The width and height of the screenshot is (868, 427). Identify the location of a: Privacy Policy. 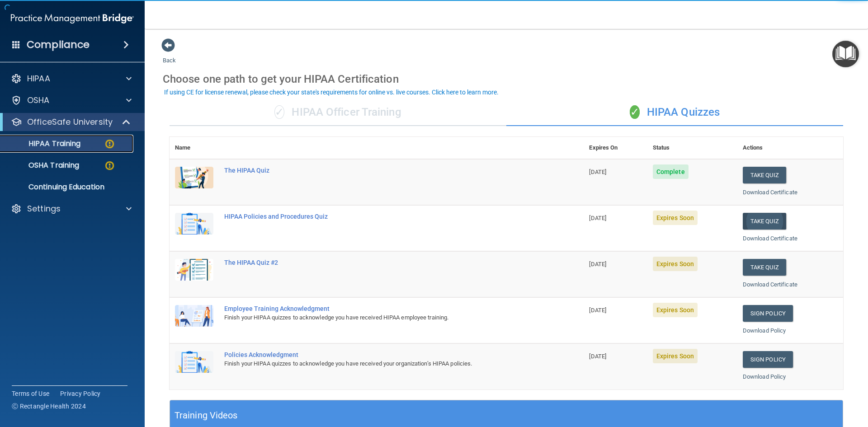
(81, 394).